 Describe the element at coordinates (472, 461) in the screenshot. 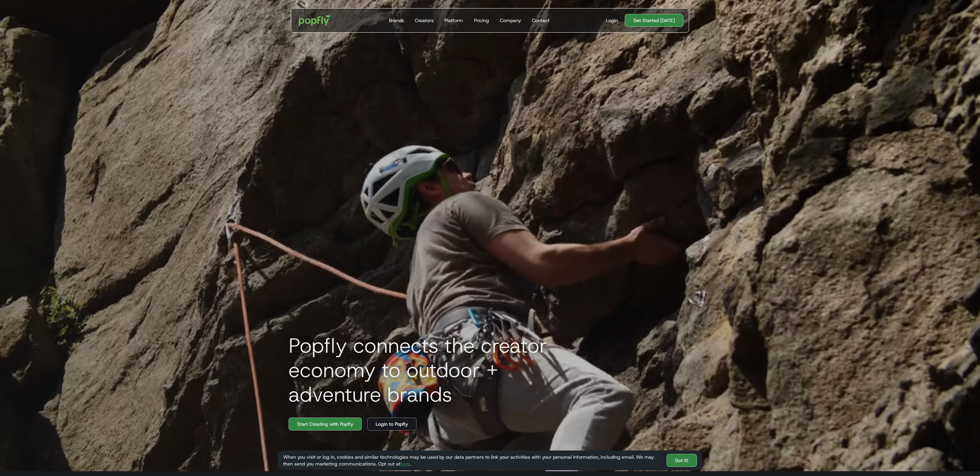

I see `div: When you visit or log in, cookies and similar technologies may be used by our data partners to li...` at that location.